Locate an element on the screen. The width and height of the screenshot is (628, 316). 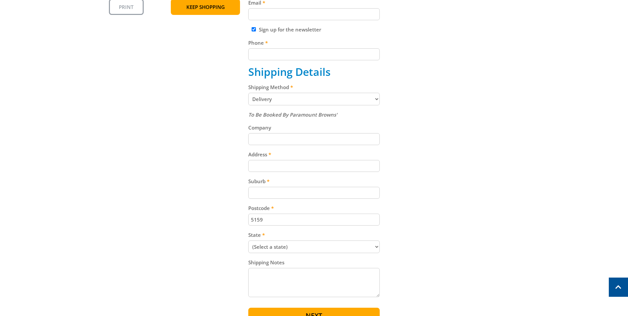
label: Postcode is located at coordinates (314, 208).